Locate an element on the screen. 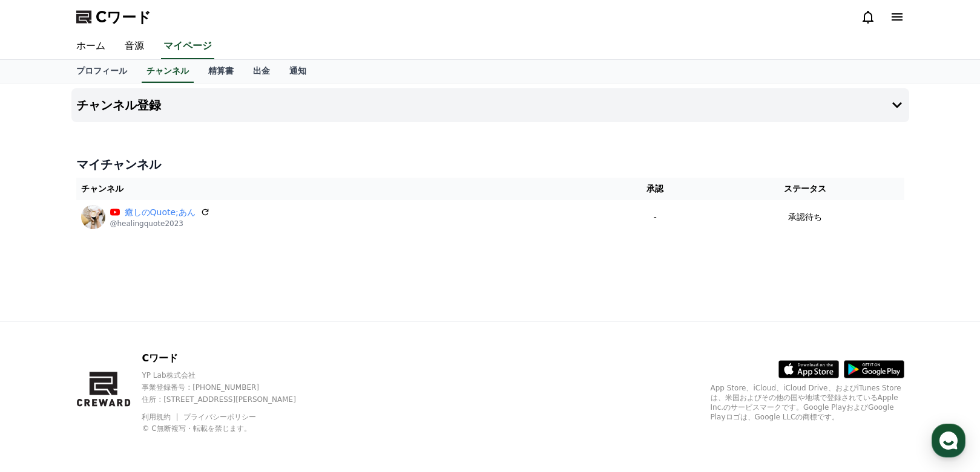  font: プロフィール is located at coordinates (102, 71).